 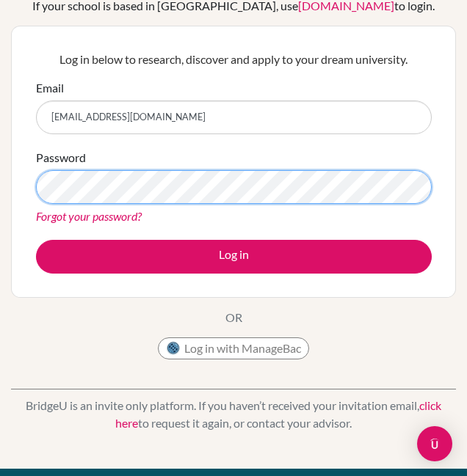 What do you see at coordinates (61, 158) in the screenshot?
I see `label: Password` at bounding box center [61, 158].